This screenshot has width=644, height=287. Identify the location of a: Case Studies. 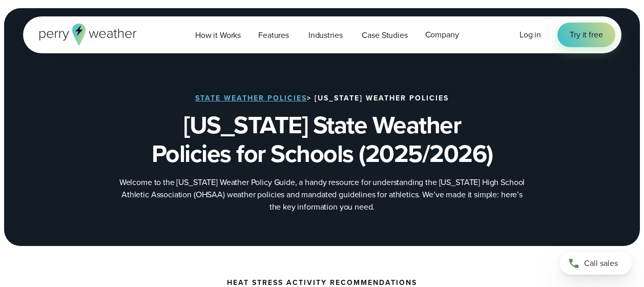
(384, 35).